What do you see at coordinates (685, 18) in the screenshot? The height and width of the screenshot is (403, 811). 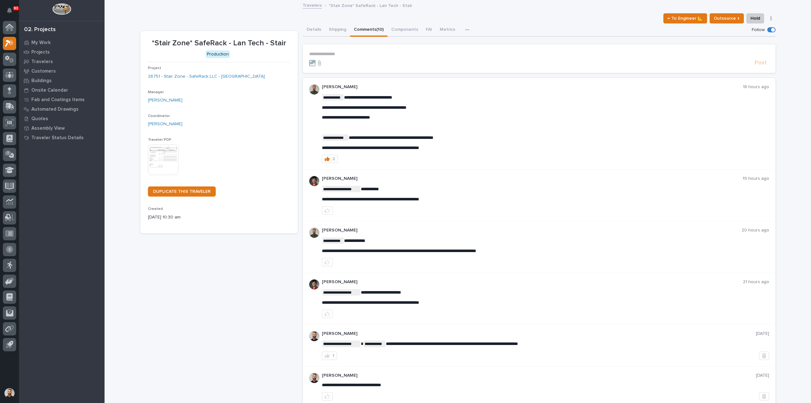 I see `button: ← To Engineer 📐` at bounding box center [685, 18].